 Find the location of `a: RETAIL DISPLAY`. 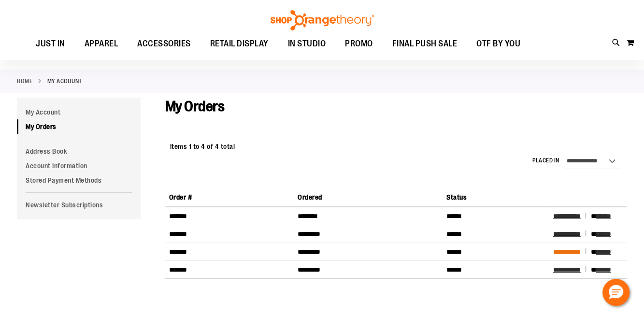

a: RETAIL DISPLAY is located at coordinates (239, 44).